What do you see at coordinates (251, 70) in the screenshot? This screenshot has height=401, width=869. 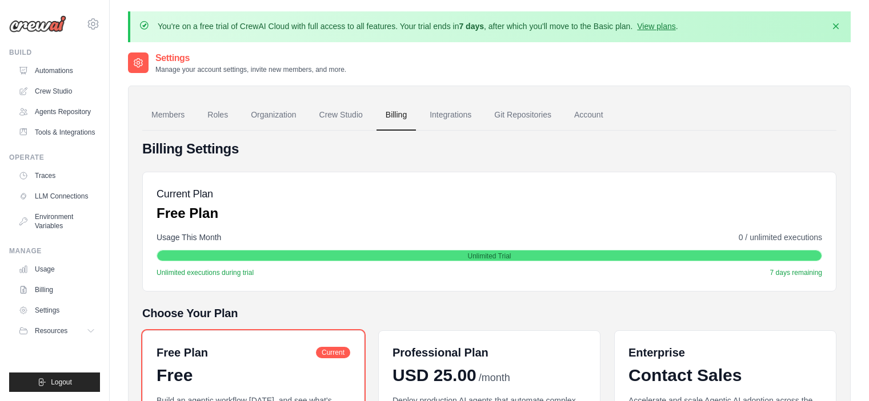 I see `p: Manage your account settings, invite new members, and more.` at bounding box center [251, 70].